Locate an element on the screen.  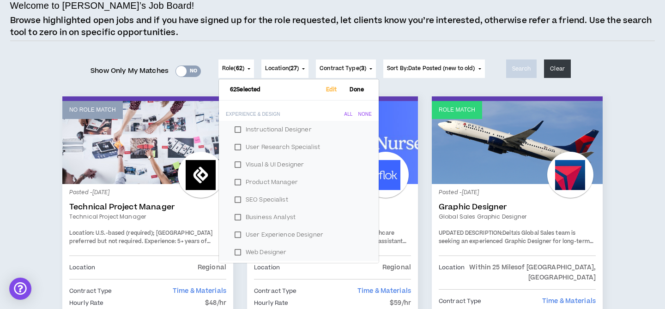
span: 62 Selected is located at coordinates (245, 90).